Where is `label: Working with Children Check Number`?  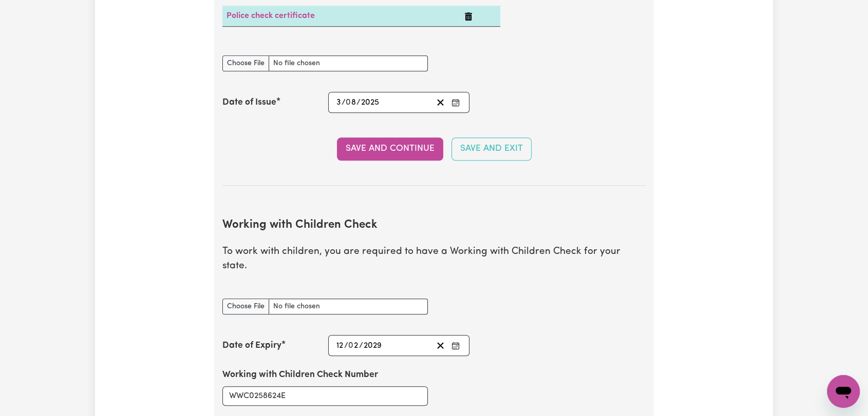 label: Working with Children Check Number is located at coordinates (300, 375).